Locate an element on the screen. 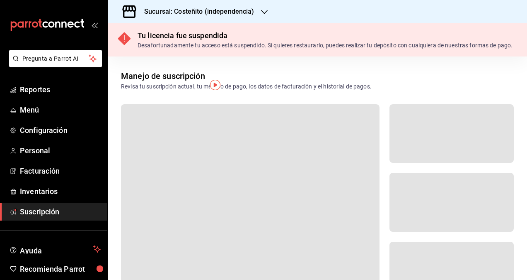  span: Inventarios is located at coordinates (60, 191).